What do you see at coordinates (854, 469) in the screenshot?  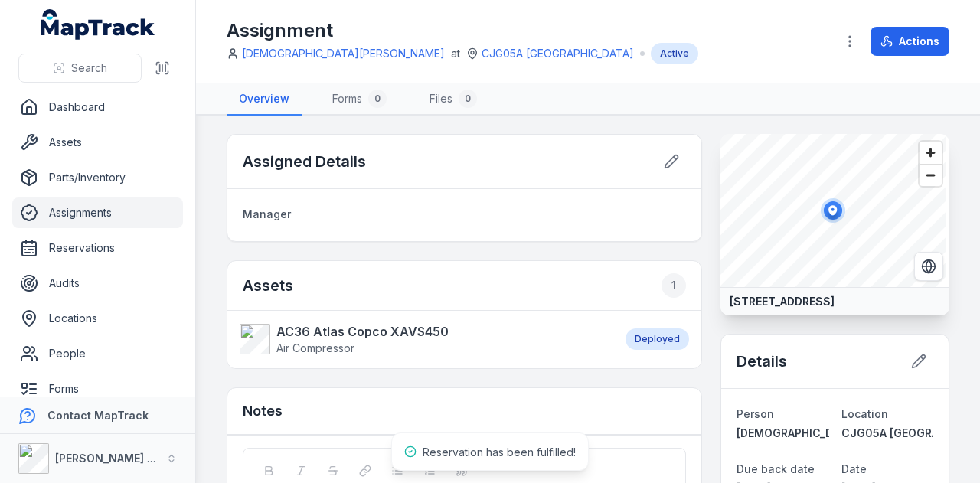 I see `span: Date` at bounding box center [854, 469].